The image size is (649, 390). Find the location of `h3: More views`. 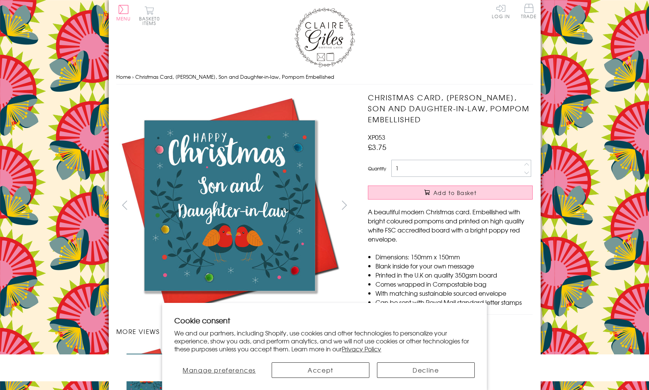

h3: More views is located at coordinates (235, 332).